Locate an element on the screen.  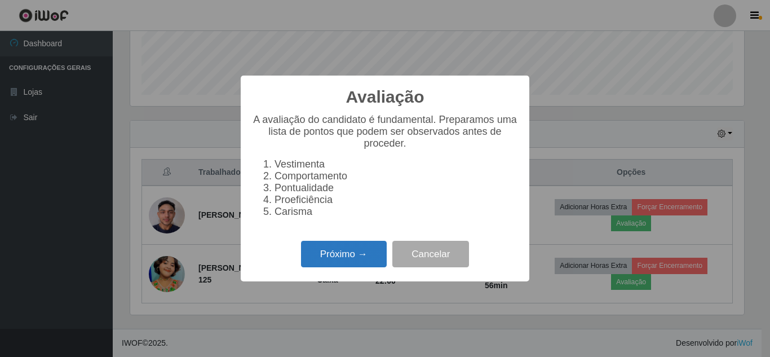
p: A avaliação do candidato é fundamental. Preparamos uma lista de pontos que podem ser observados a... is located at coordinates (385, 131).